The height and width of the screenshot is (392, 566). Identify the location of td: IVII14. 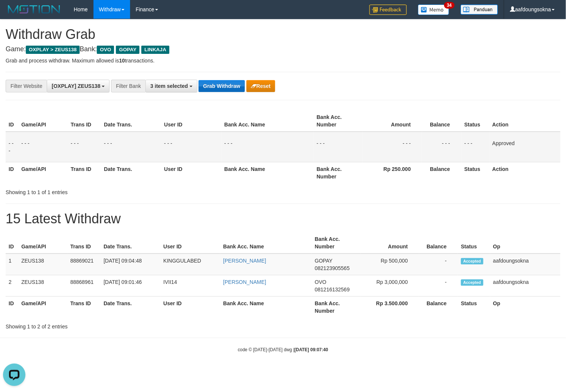
(190, 286).